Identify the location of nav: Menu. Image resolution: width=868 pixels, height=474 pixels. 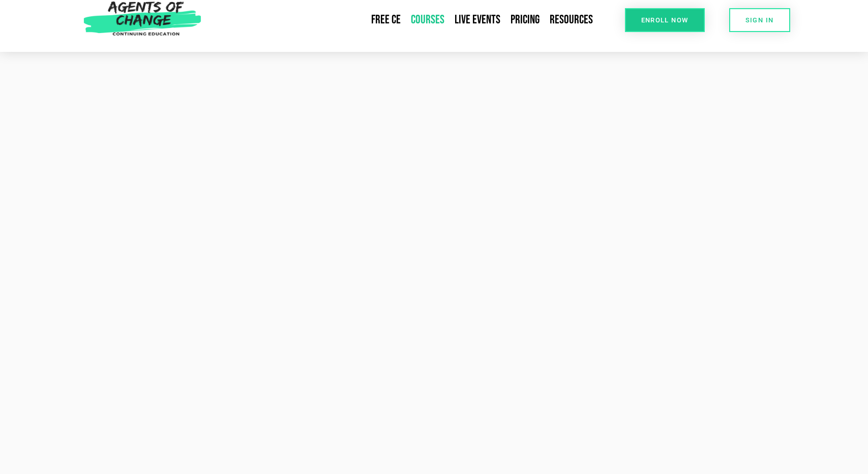
(402, 20).